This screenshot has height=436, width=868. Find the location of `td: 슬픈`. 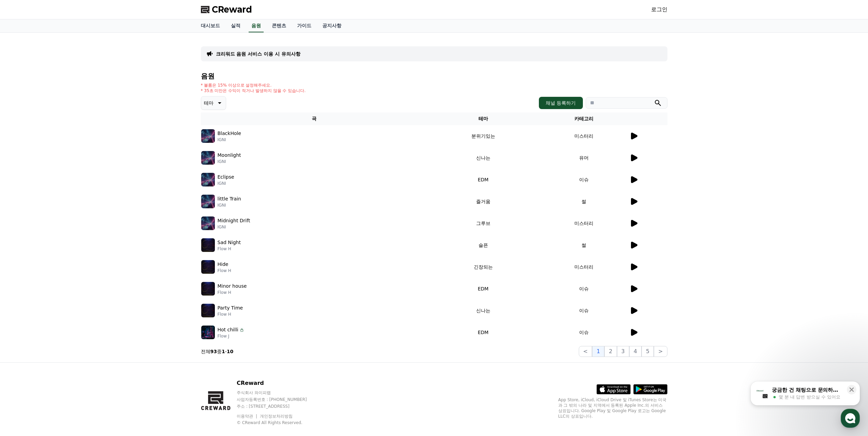

td: 슬픈 is located at coordinates (483, 245).